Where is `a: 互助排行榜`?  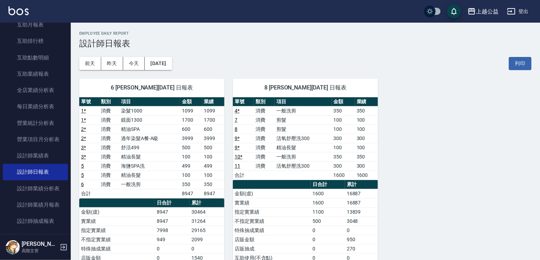 a: 互助排行榜 is located at coordinates (35, 41).